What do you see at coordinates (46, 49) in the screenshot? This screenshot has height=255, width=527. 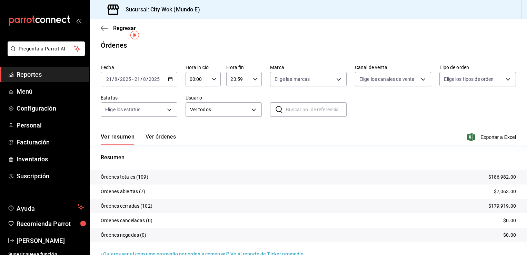 I see `span: Pregunta a Parrot AI` at bounding box center [46, 49].